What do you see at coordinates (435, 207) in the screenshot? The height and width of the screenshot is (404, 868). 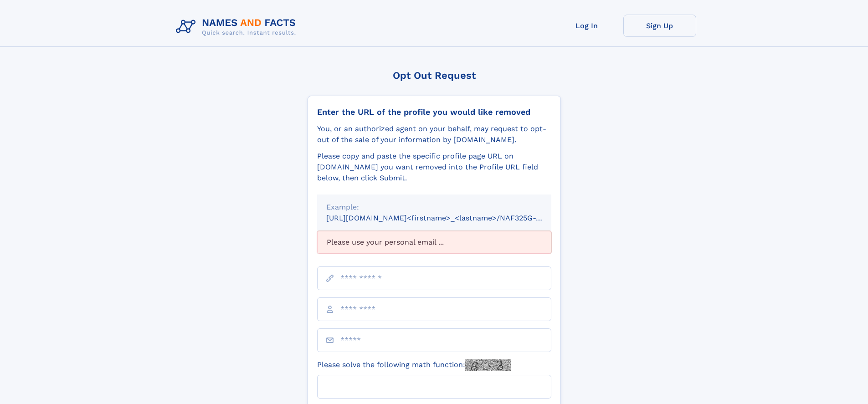 I see `div: Example:` at bounding box center [435, 207].